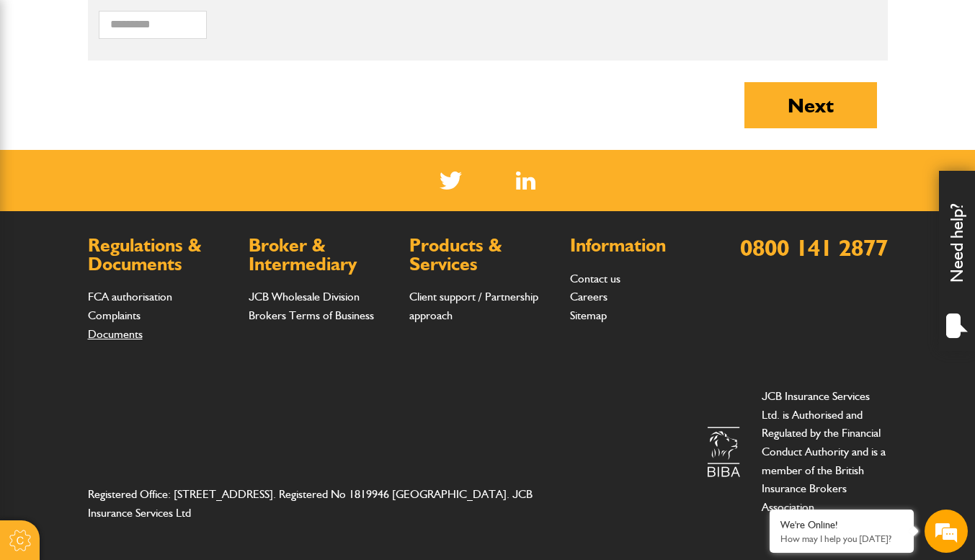 This screenshot has height=560, width=975. I want to click on h2: Regulations & Documents, so click(161, 254).